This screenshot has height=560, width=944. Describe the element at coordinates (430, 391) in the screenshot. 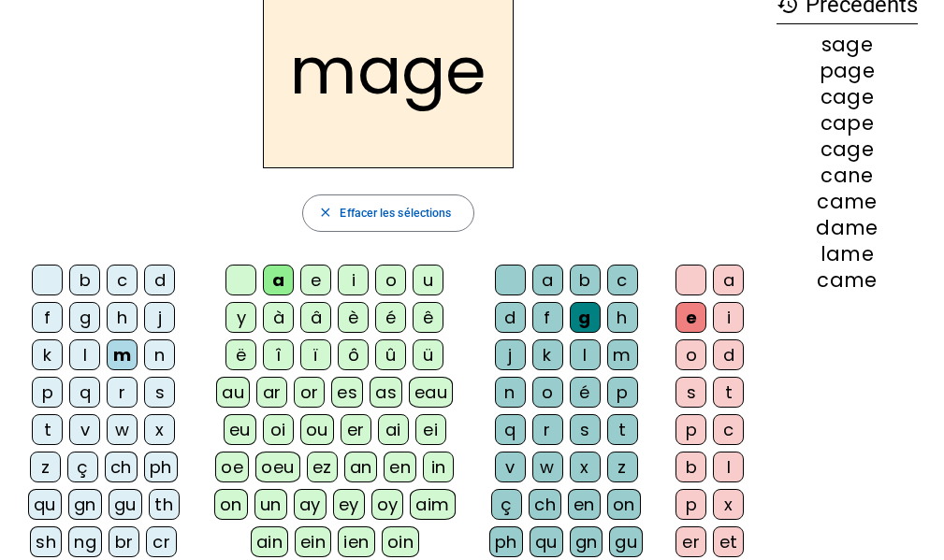

I see `div: eau` at that location.